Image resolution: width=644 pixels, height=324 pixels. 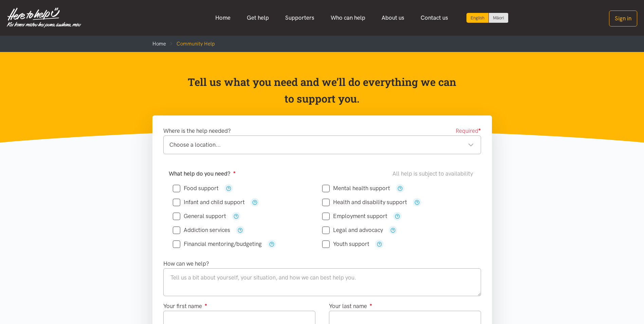 I want to click on li: Community Help, so click(x=190, y=44).